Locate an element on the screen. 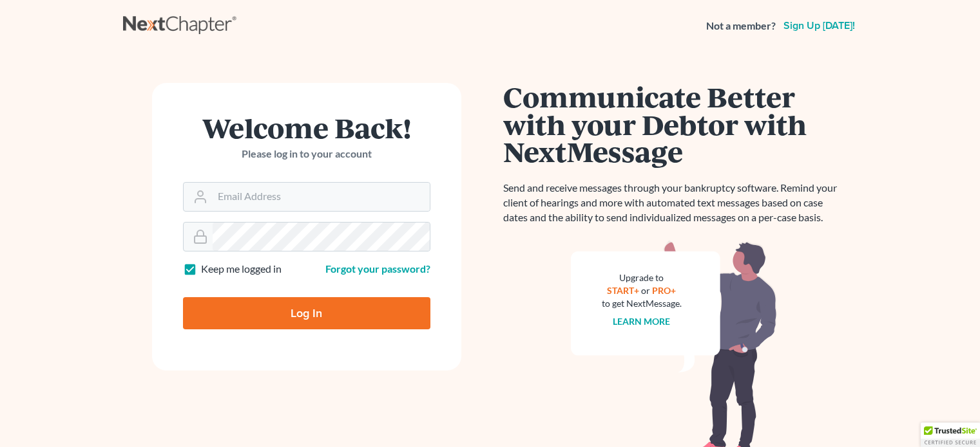 The height and width of the screenshot is (447, 980). strong: Not a member? is located at coordinates (741, 26).